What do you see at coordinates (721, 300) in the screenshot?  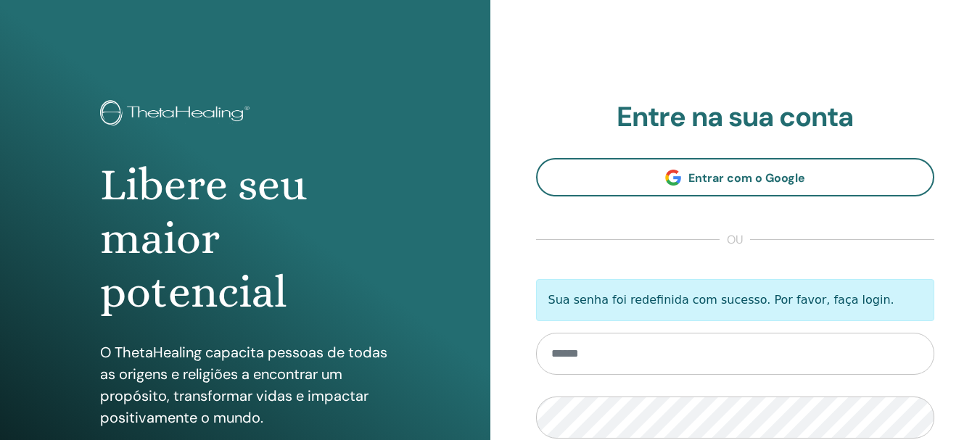 I see `font: Sua senha foi redefinida com sucesso. Por favor, faça login.` at bounding box center [721, 300].